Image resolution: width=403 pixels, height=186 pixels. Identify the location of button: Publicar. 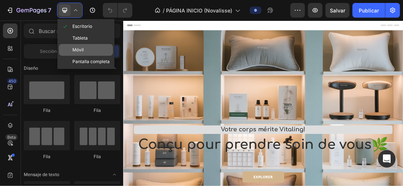
(369, 10).